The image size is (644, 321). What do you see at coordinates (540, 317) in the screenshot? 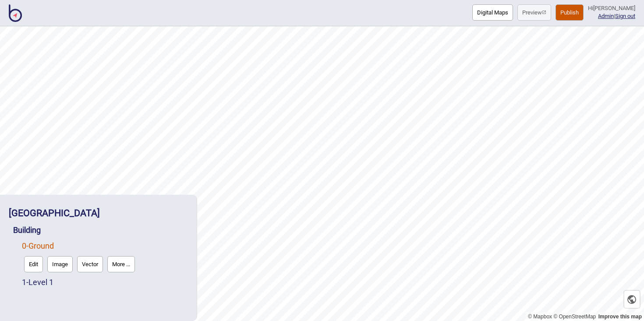
I see `a: Mapbox` at bounding box center [540, 317].